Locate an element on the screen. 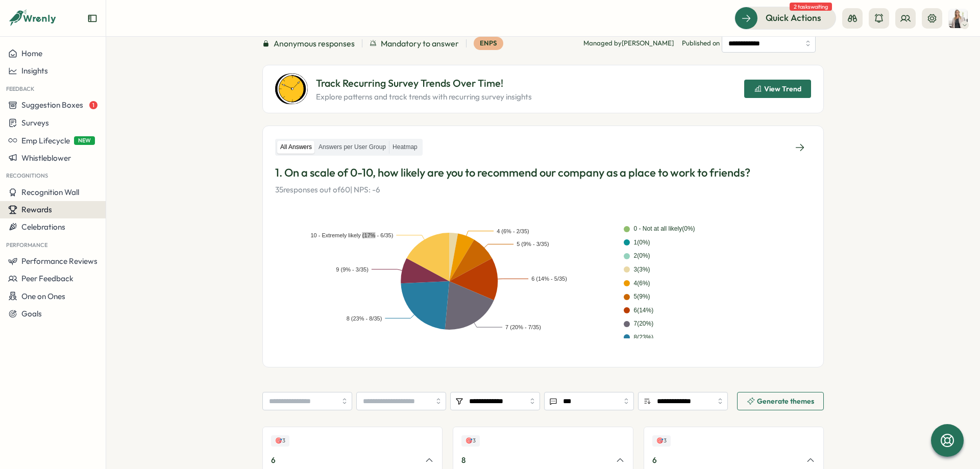 The width and height of the screenshot is (980, 469). div: 6 ( 14 %) is located at coordinates (644, 311).